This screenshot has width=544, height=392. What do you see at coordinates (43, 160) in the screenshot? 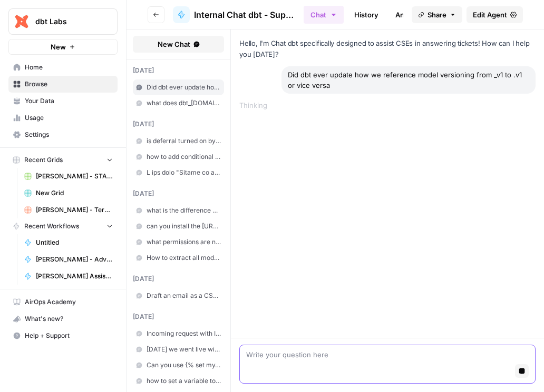
I see `span: Recent Grids` at bounding box center [43, 160].